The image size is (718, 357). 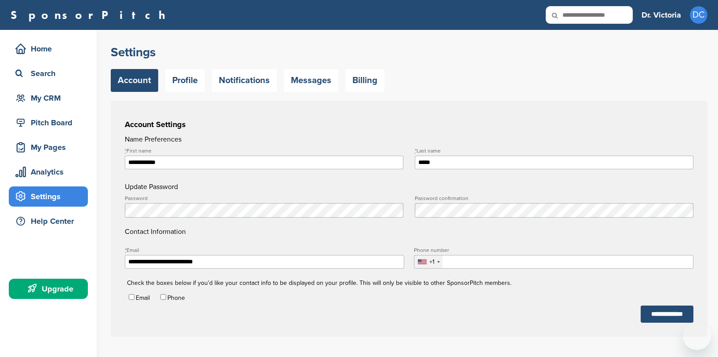 What do you see at coordinates (51, 73) in the screenshot?
I see `div: Search` at bounding box center [51, 73].